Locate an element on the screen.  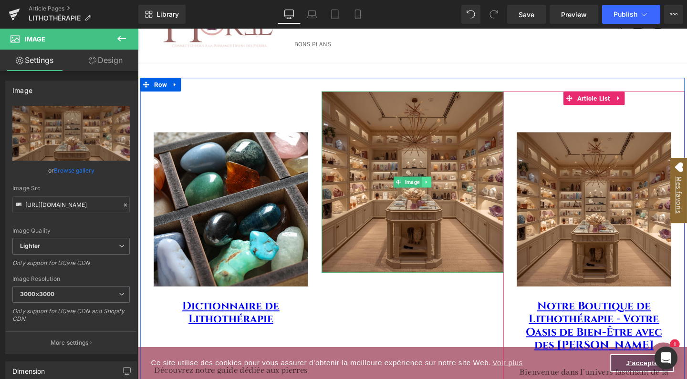
a: Laptop is located at coordinates (312, 14).